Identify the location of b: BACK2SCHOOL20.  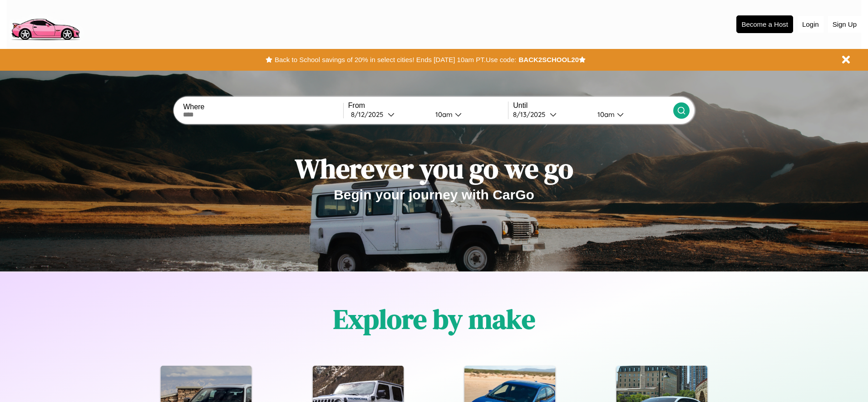
(549, 59).